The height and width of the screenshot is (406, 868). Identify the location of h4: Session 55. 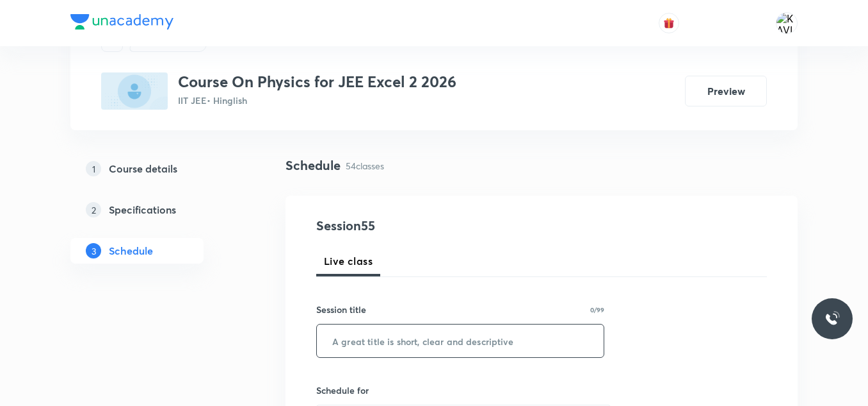
(433, 226).